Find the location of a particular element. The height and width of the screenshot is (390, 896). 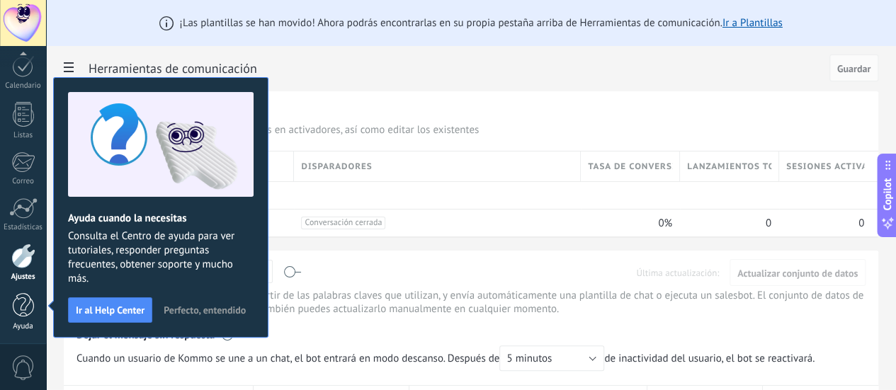

span: Copilot is located at coordinates (887, 194).